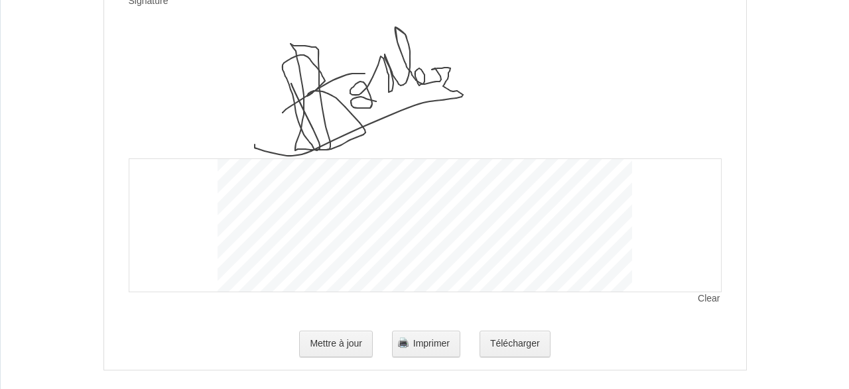  I want to click on button: Télécharger, so click(515, 344).